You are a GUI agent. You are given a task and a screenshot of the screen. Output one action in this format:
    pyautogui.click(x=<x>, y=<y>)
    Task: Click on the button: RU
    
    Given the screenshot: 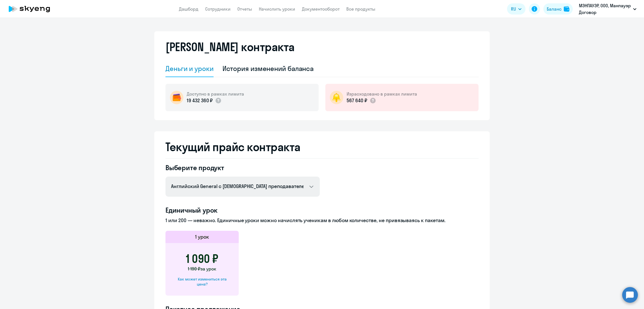 What is the action you would take?
    pyautogui.click(x=517, y=9)
    